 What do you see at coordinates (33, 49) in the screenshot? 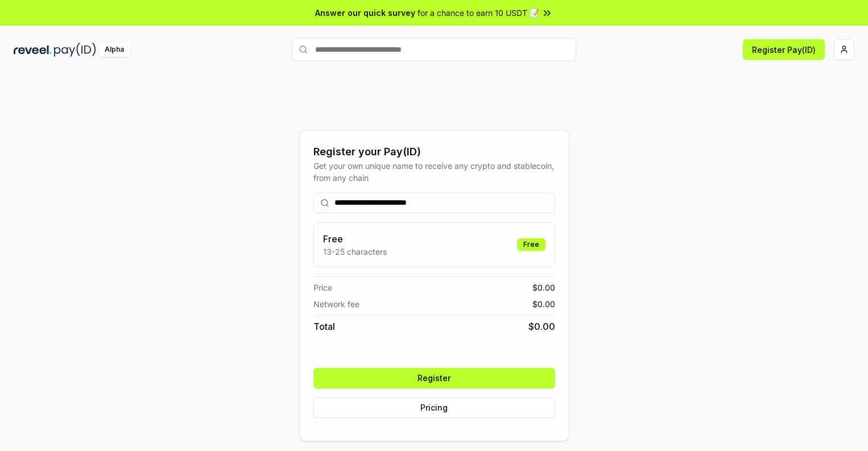
I see `img: reveel_dark` at bounding box center [33, 49].